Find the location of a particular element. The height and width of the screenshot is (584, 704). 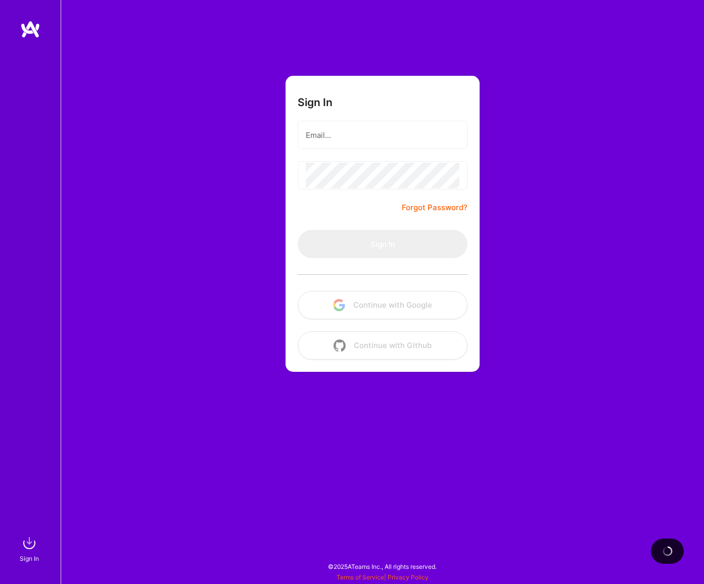

img: logo is located at coordinates (30, 29).